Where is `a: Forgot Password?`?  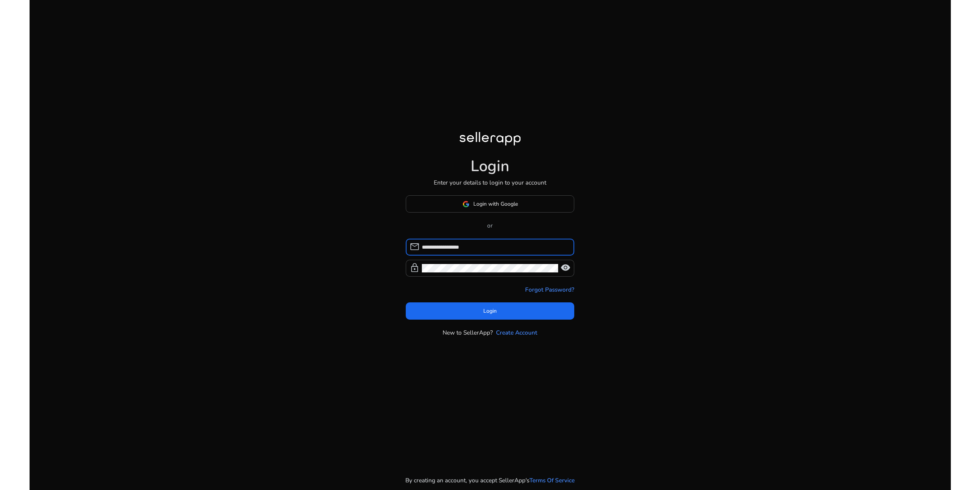 a: Forgot Password? is located at coordinates (550, 289).